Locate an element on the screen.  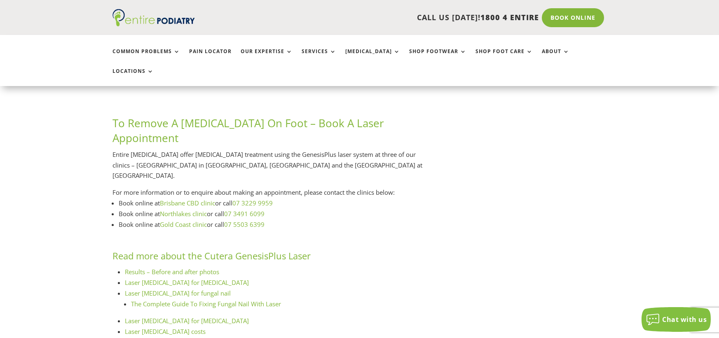
a: Shop Footwear is located at coordinates (438, 57).